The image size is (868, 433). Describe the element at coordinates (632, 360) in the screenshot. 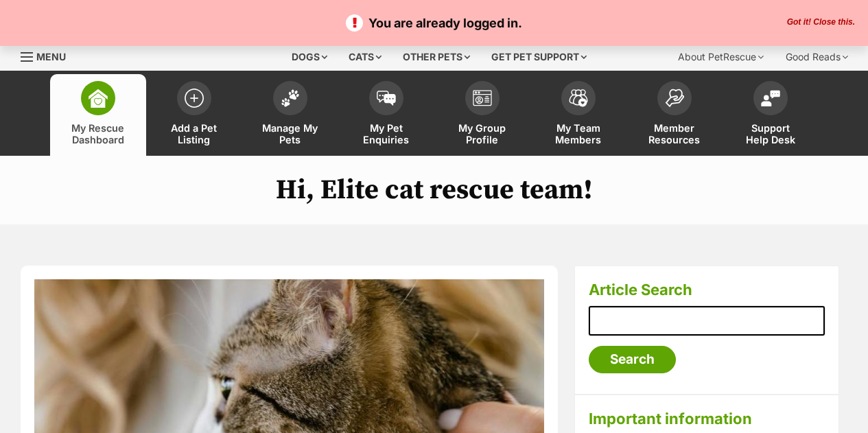

I see `input: Search` at that location.